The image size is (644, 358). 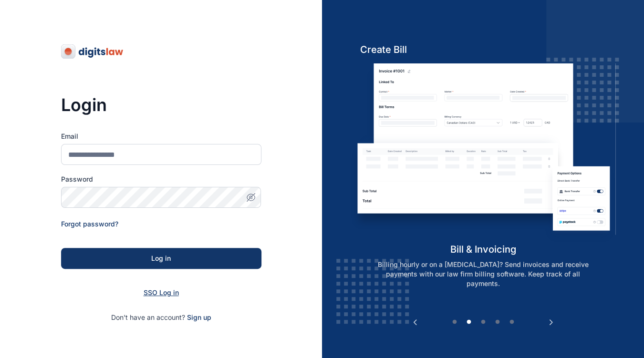 I want to click on button: Previous, so click(x=415, y=322).